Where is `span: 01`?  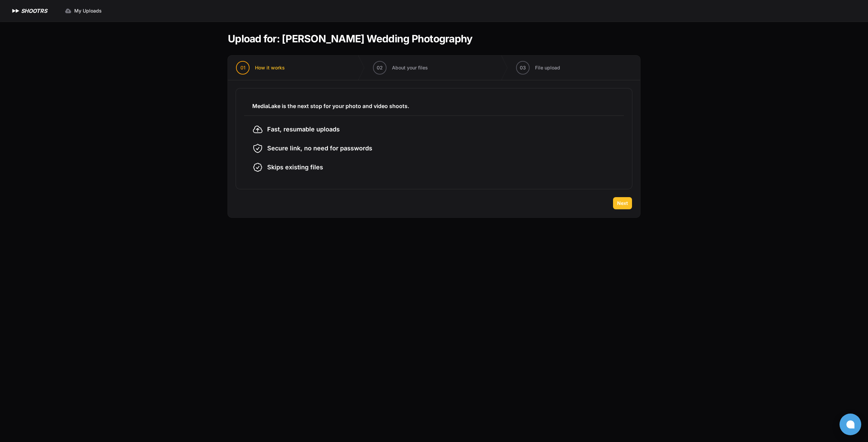 span: 01 is located at coordinates (243, 68).